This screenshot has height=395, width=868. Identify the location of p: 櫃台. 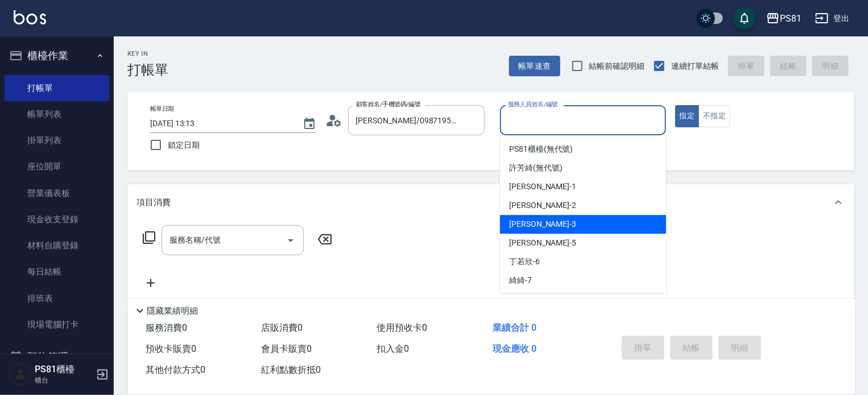
(64, 380).